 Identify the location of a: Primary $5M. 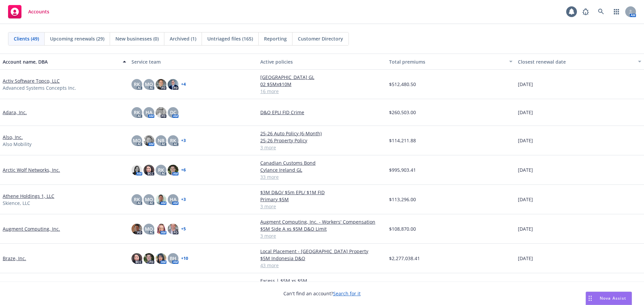
(322, 199).